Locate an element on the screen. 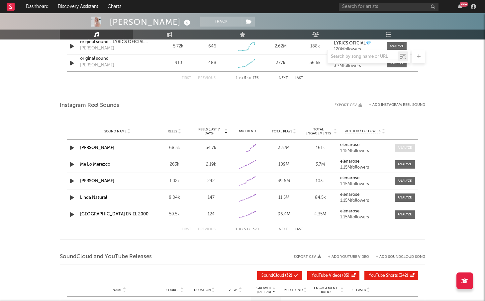 Image resolution: width=485 pixels, height=301 pixels. div: 4.35M is located at coordinates (321, 215).